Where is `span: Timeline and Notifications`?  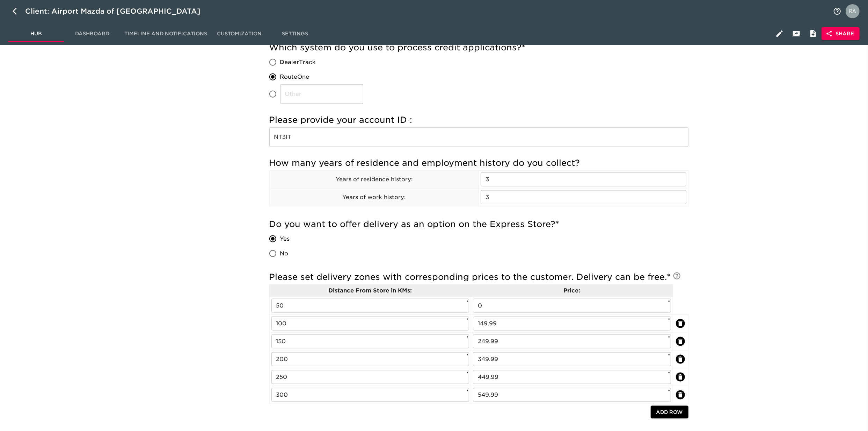
span: Timeline and Notifications is located at coordinates (166, 34).